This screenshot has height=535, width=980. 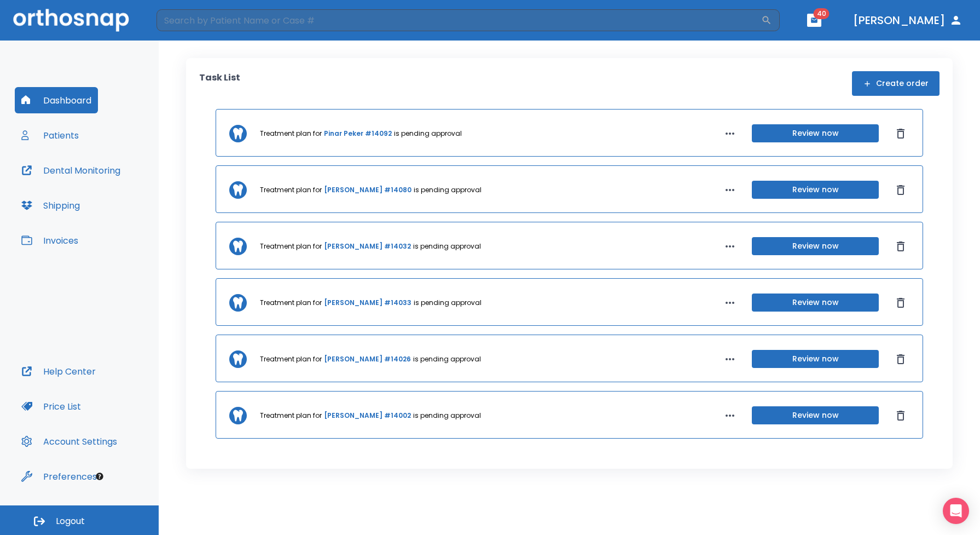 I want to click on a: Invoices, so click(x=50, y=240).